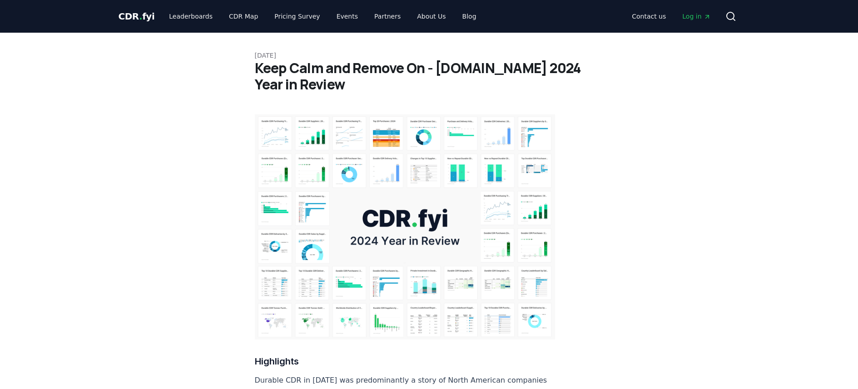 The image size is (858, 389). What do you see at coordinates (137, 16) in the screenshot?
I see `a: CDR.fyi` at bounding box center [137, 16].